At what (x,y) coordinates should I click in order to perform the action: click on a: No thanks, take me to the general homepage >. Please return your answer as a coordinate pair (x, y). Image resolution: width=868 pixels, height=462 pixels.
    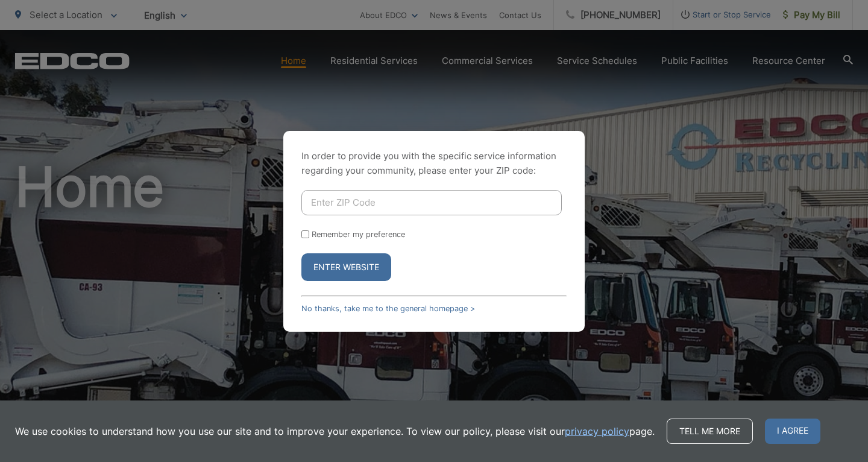
    Looking at the image, I should click on (388, 308).